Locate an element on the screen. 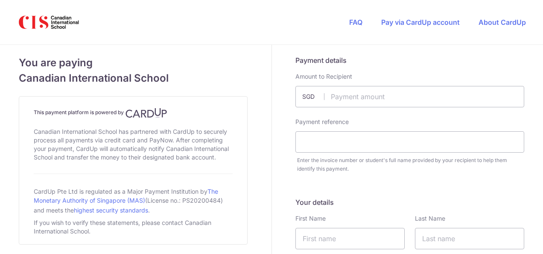 The height and width of the screenshot is (254, 543). label: Last Name is located at coordinates (430, 218).